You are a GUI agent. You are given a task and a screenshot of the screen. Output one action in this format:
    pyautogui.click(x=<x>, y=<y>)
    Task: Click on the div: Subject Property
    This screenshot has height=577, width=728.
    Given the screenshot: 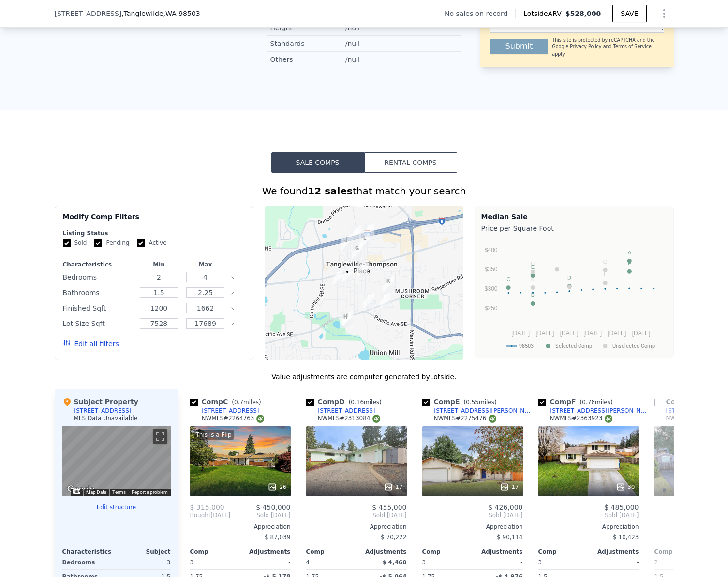 What is the action you would take?
    pyautogui.click(x=100, y=402)
    